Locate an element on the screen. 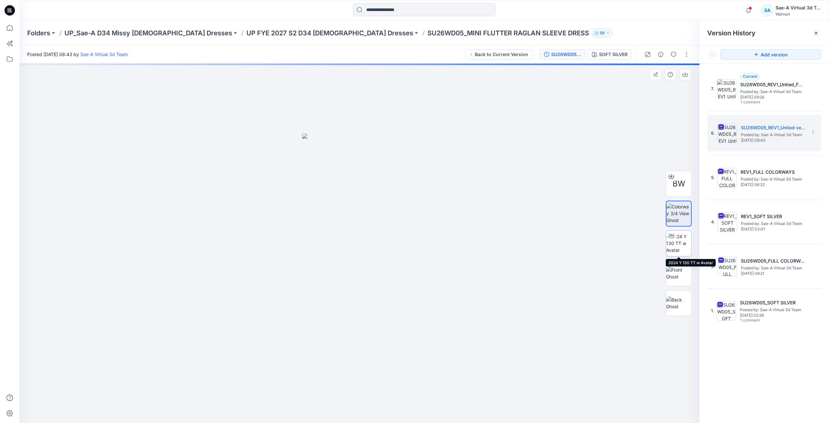 This screenshot has height=423, width=829. span: 3. is located at coordinates (713, 266).